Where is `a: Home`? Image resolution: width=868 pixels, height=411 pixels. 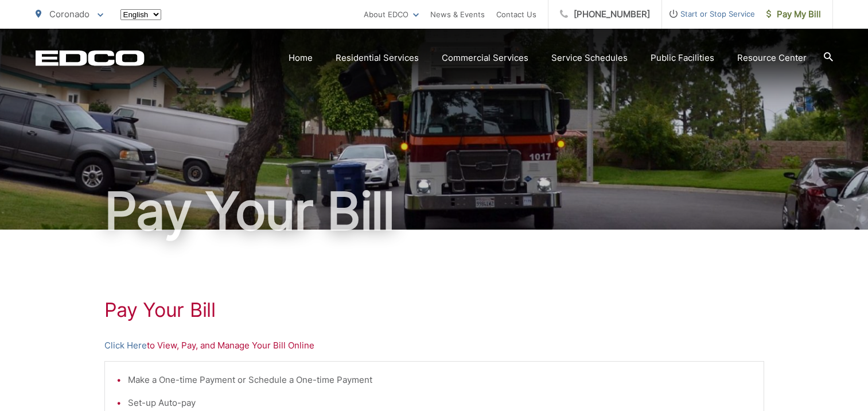 a: Home is located at coordinates (301, 58).